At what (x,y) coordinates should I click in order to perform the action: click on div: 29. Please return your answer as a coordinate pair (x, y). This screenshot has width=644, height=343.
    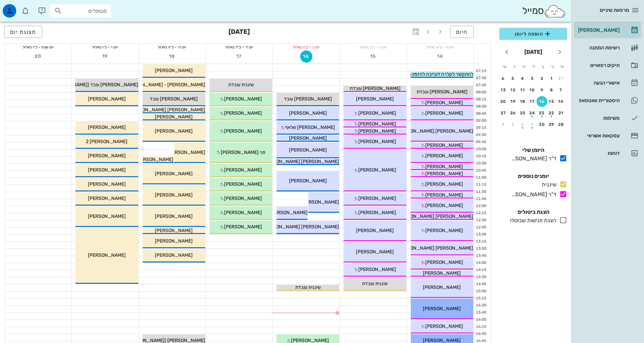
    Looking at the image, I should click on (552, 124).